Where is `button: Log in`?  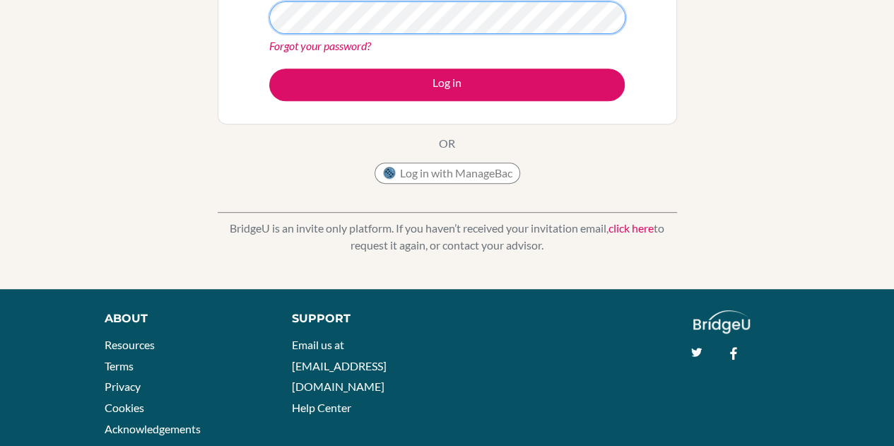 button: Log in is located at coordinates (447, 85).